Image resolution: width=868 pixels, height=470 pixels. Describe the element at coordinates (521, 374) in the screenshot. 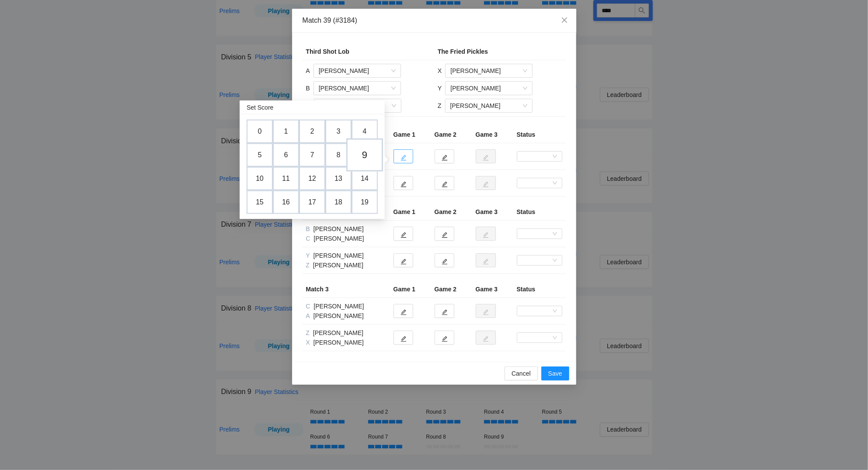

I see `span: Cancel` at that location.